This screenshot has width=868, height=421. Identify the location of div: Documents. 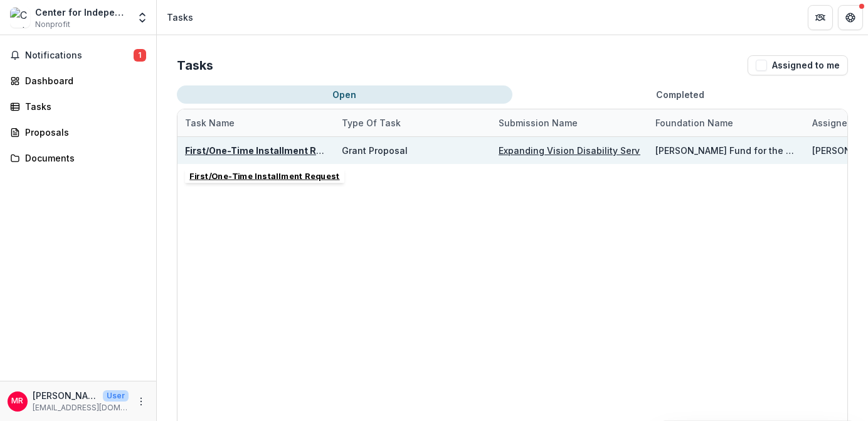
(83, 158).